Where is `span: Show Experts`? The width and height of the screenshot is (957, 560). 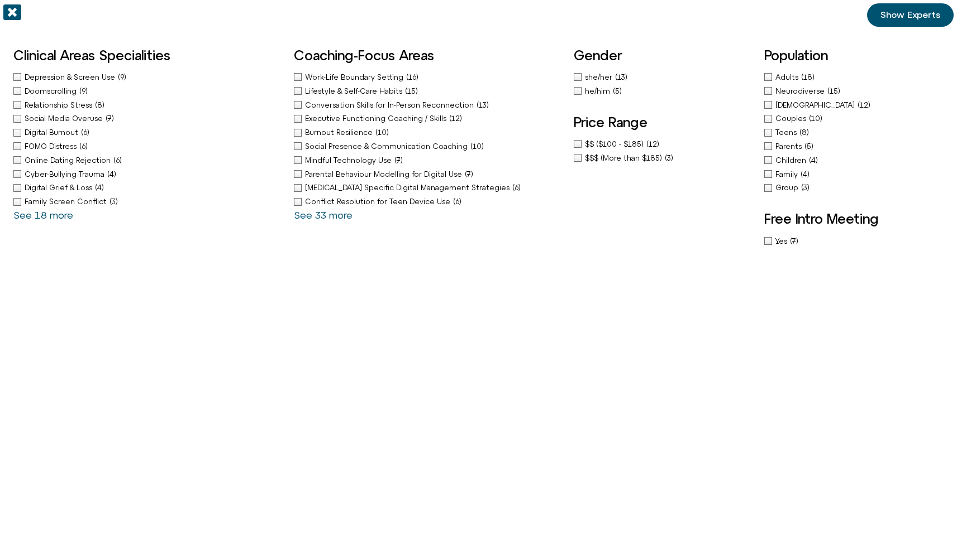
span: Show Experts is located at coordinates (910, 15).